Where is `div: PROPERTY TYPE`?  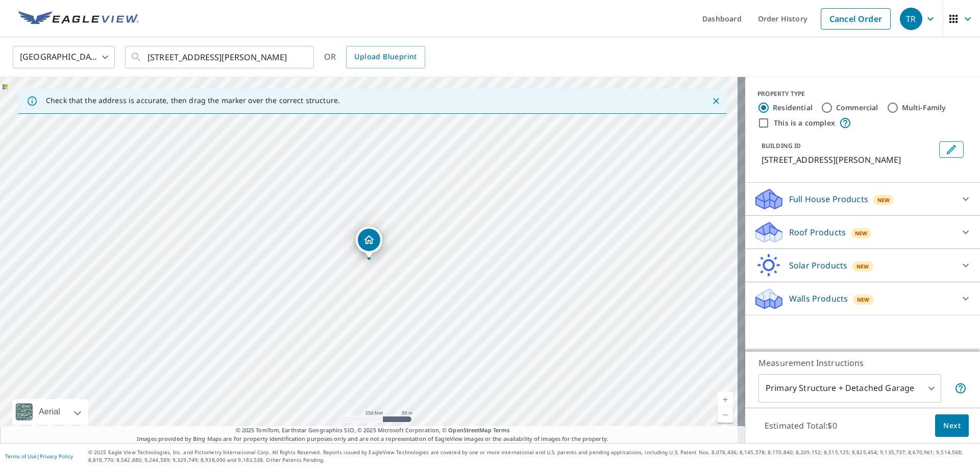 div: PROPERTY TYPE is located at coordinates (863, 94).